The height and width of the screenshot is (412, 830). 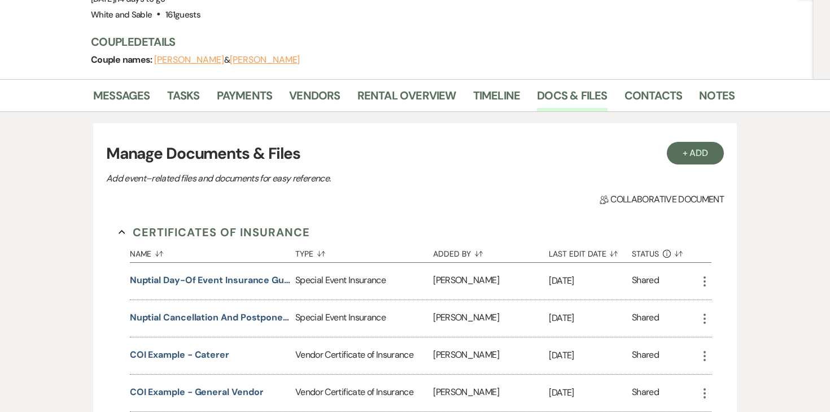 What do you see at coordinates (212, 251) in the screenshot?
I see `button: Name` at bounding box center [212, 251].